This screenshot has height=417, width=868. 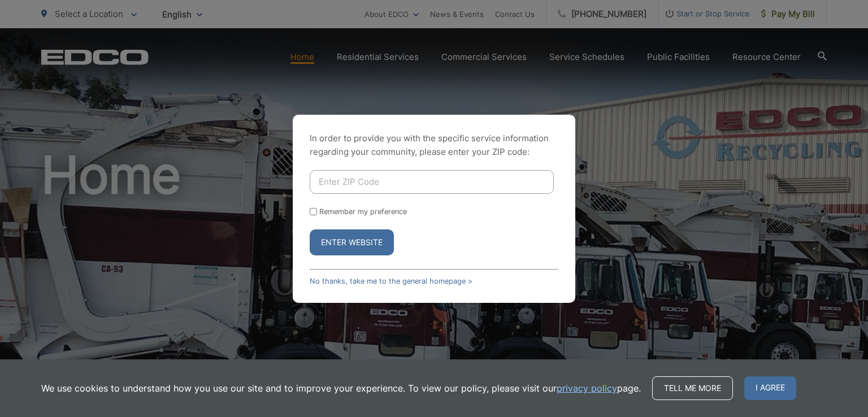 I want to click on p: In order to provide you with the specific service information regarding your community, please en..., so click(x=434, y=145).